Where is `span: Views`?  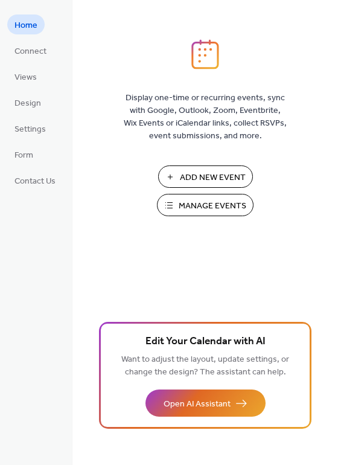 span: Views is located at coordinates (25, 77).